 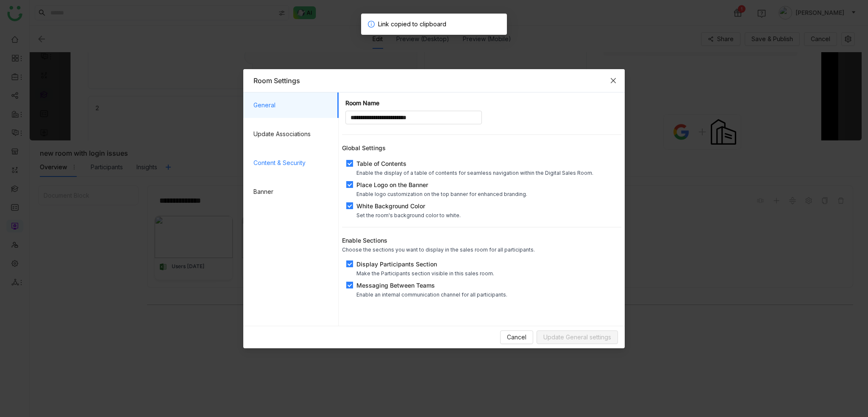 I want to click on div: Place Logo on the Banner, so click(x=441, y=185).